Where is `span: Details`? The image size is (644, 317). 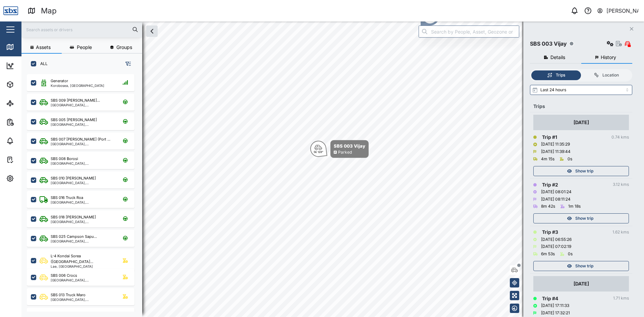 span: Details is located at coordinates (558, 58).